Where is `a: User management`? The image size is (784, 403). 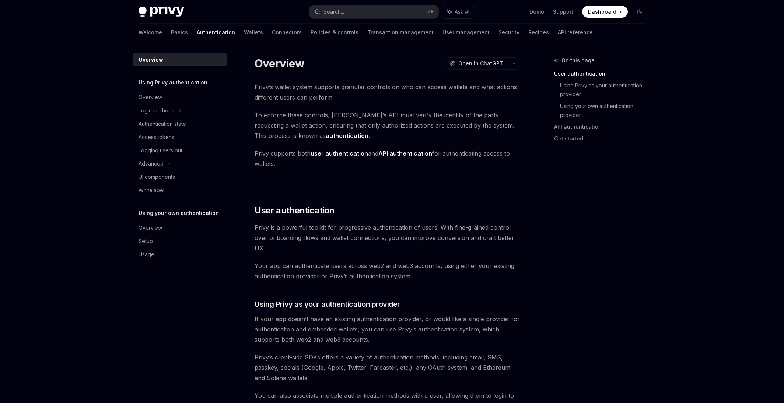
a: User management is located at coordinates (466, 32).